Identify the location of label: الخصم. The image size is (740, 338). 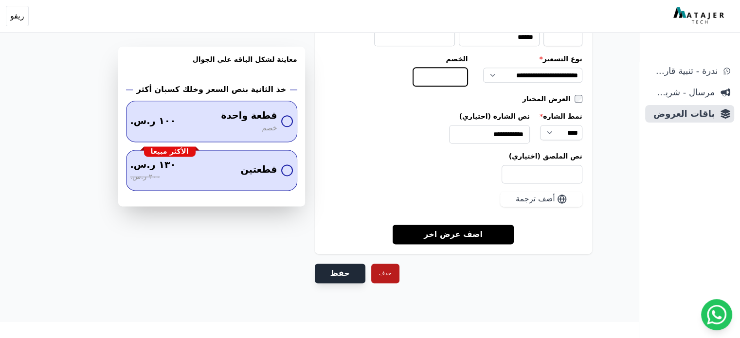
(440, 59).